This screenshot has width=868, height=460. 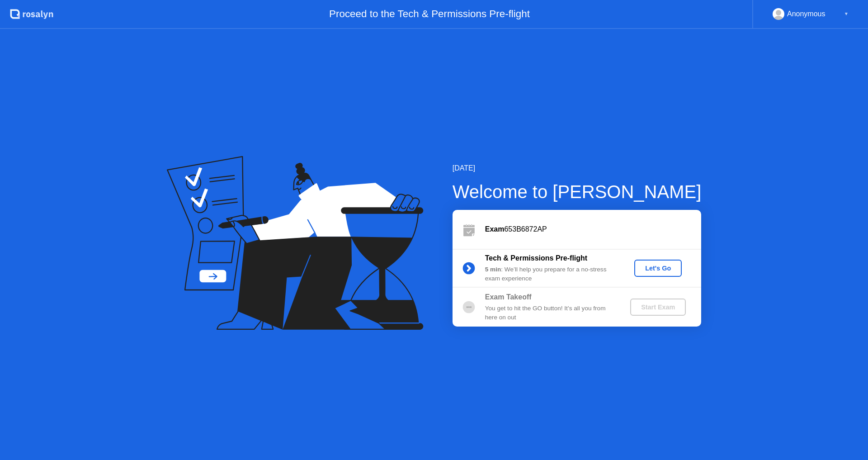 What do you see at coordinates (493, 269) in the screenshot?
I see `b: 5 min` at bounding box center [493, 269].